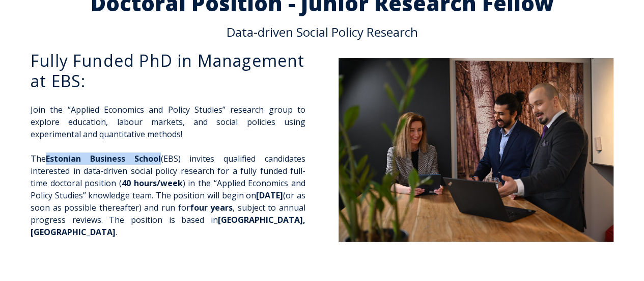 Image resolution: width=644 pixels, height=281 pixels. I want to click on p: Join the “Applied Economics and Policy Studies” research group to explore education, labour marke..., so click(168, 122).